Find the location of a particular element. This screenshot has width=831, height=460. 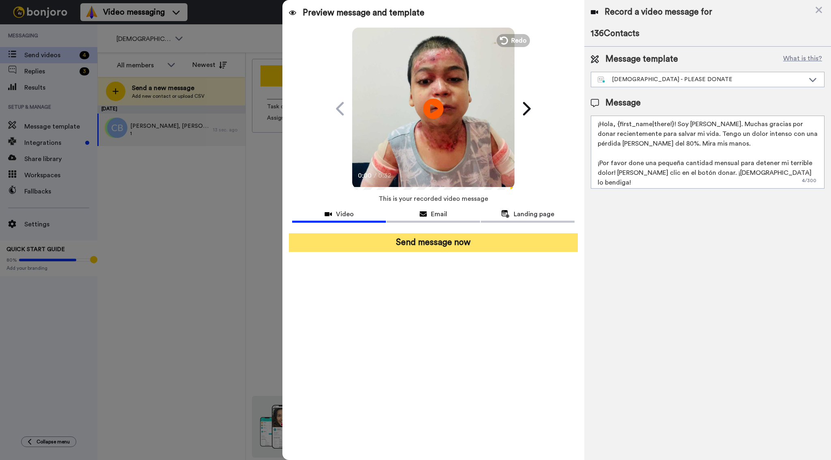

span: Email is located at coordinates (439, 214).